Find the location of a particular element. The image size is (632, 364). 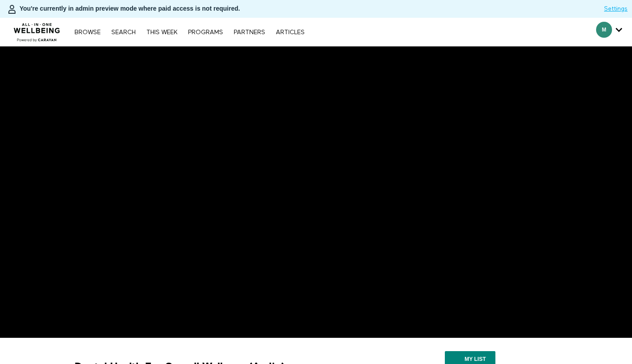

a: Settings is located at coordinates (616, 9).